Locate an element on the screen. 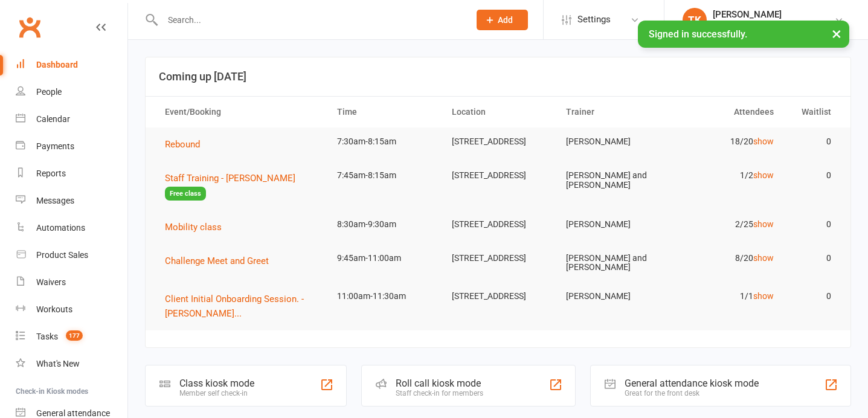  td: 7:30am-8:15am is located at coordinates (383, 142).